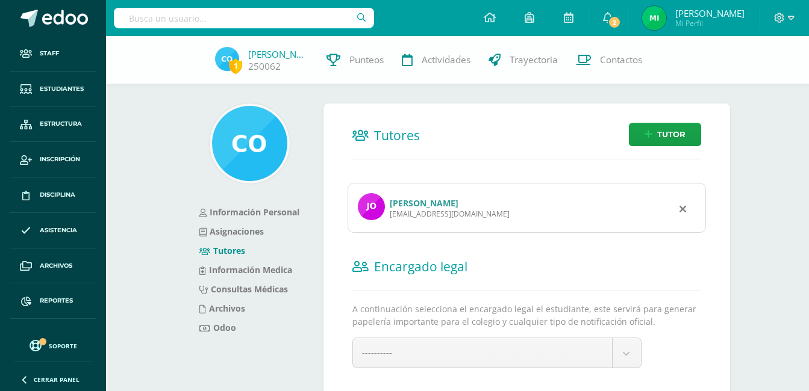  Describe the element at coordinates (60, 160) in the screenshot. I see `span: Inscripción` at that location.